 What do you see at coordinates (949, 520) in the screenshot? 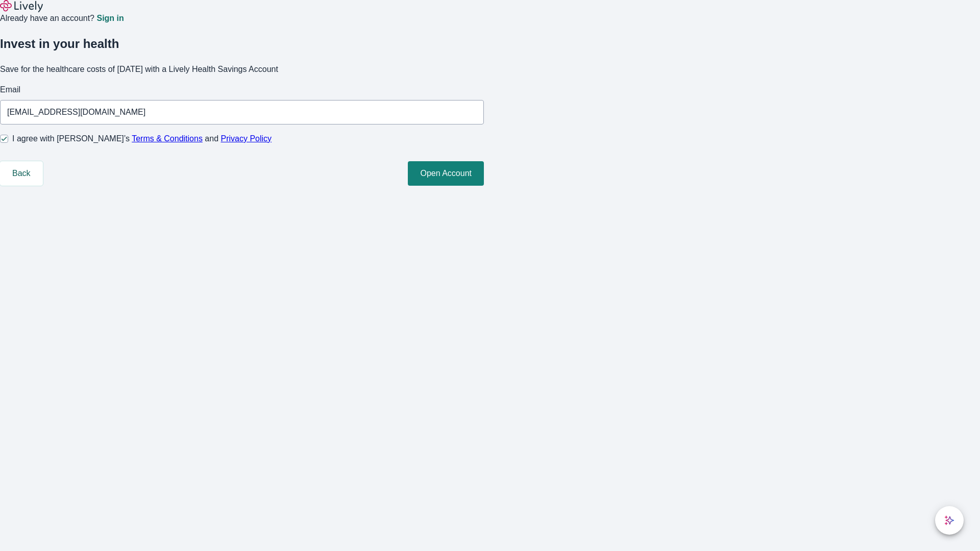
I see `svg: Lively AI Assistant` at bounding box center [949, 520].